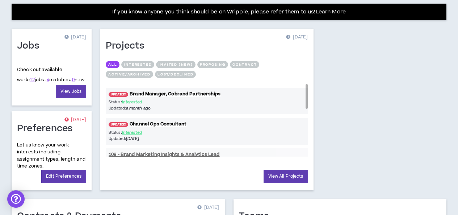 This screenshot has width=458, height=215. What do you see at coordinates (229, 12) in the screenshot?
I see `p: If you know anyone you think should be on Wripple, please refer them to us!` at bounding box center [229, 12].